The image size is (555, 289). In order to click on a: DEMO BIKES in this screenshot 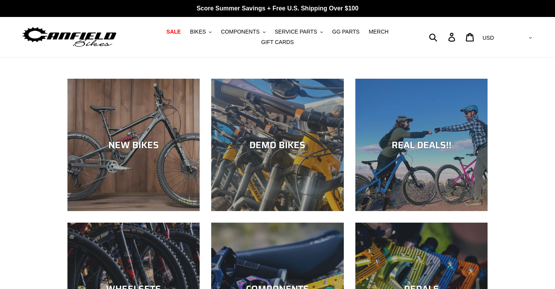, I will do `click(277, 145)`.